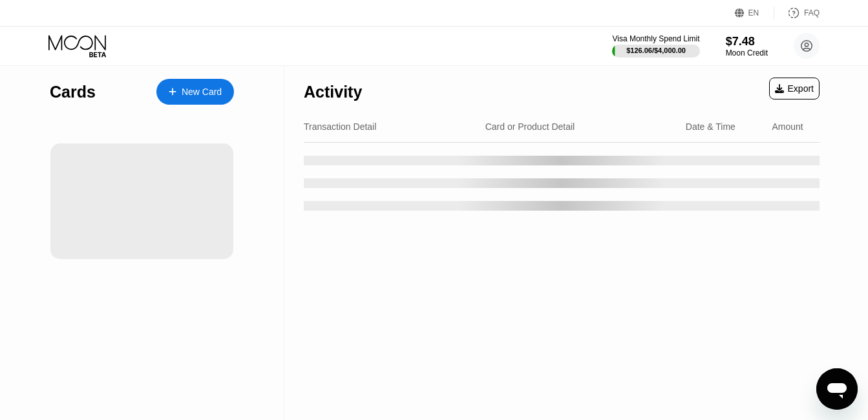  I want to click on div: Transaction Detail, so click(340, 126).